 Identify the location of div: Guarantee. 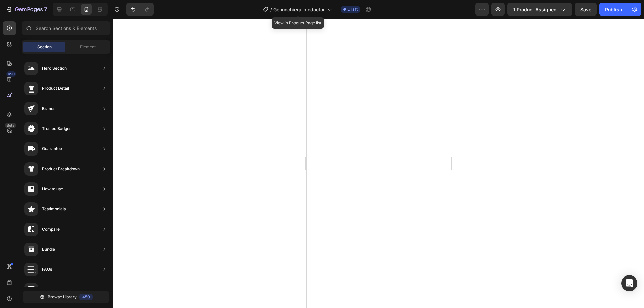
(52, 149).